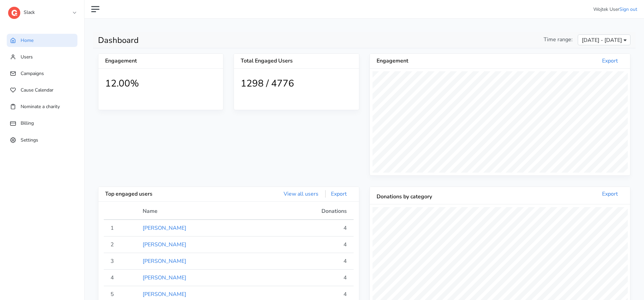 This screenshot has width=644, height=300. What do you see at coordinates (160, 84) in the screenshot?
I see `h1: 12.00%` at bounding box center [160, 84].